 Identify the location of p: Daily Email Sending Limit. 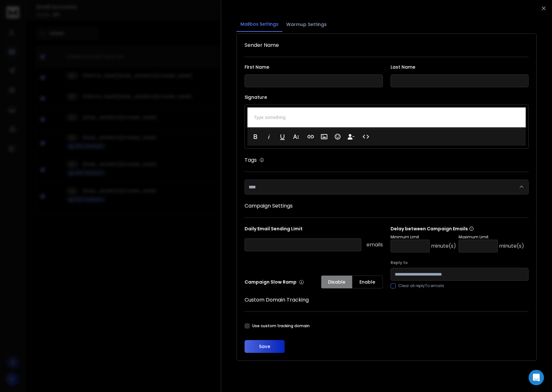
(314, 230).